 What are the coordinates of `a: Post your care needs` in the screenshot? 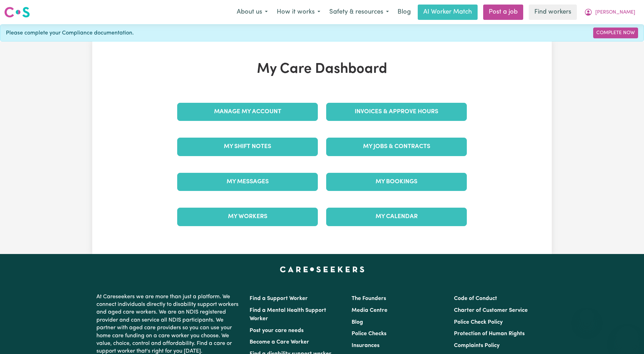 It's located at (276, 331).